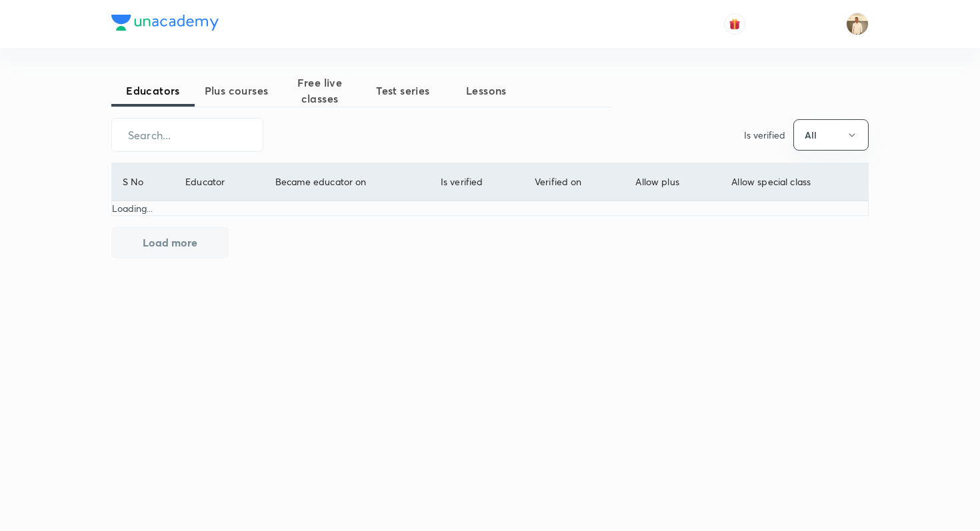 The height and width of the screenshot is (531, 980). What do you see at coordinates (734, 24) in the screenshot?
I see `img: avatar` at bounding box center [734, 24].